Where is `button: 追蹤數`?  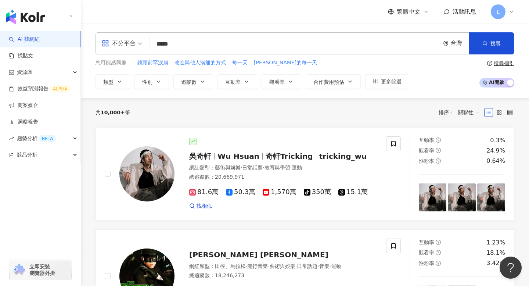
button: 追蹤數 is located at coordinates (193, 82).